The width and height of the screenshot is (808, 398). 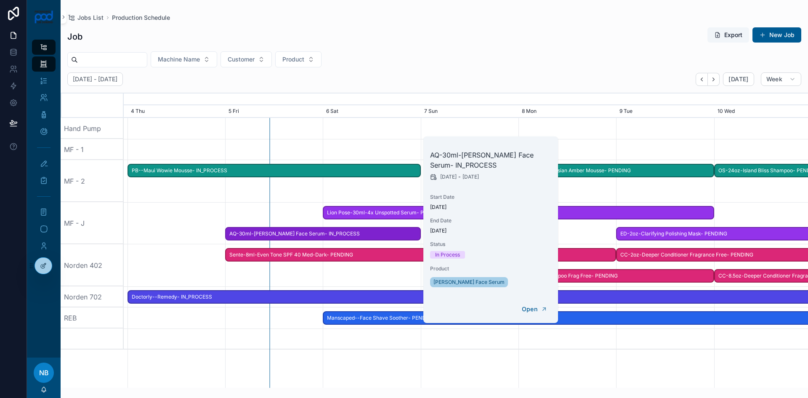 What do you see at coordinates (176, 112) in the screenshot?
I see `div: 4 Thu` at bounding box center [176, 112].